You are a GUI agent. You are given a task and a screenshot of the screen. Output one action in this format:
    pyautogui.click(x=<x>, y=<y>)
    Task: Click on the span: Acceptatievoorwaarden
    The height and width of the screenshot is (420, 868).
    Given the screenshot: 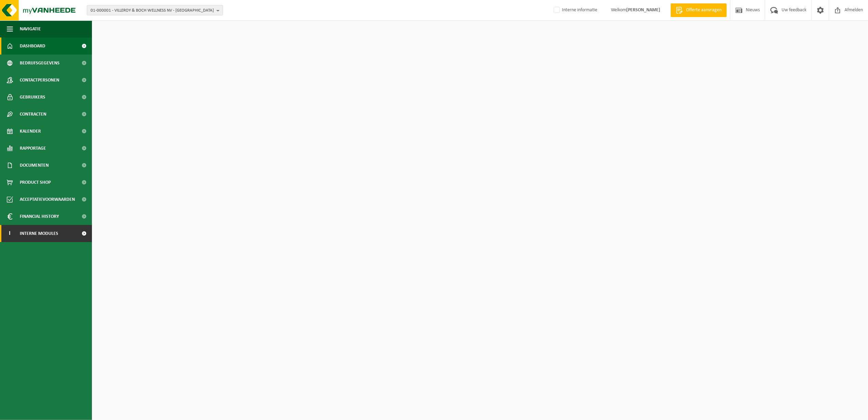 What is the action you would take?
    pyautogui.click(x=47, y=199)
    